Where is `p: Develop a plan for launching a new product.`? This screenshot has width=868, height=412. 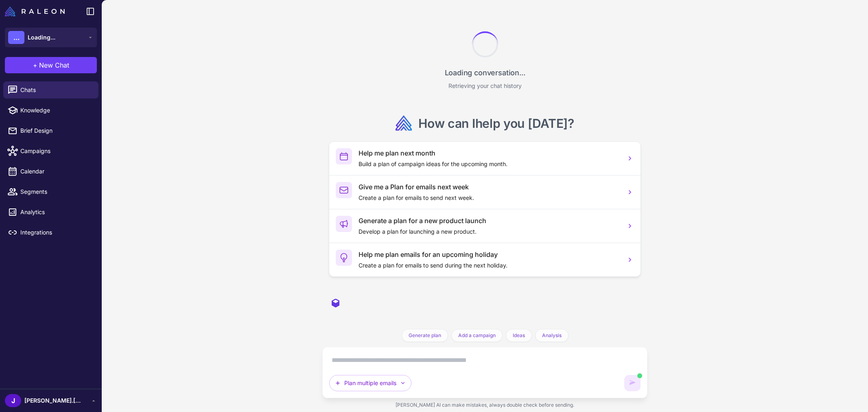 p: Develop a plan for launching a new product. is located at coordinates (489, 232).